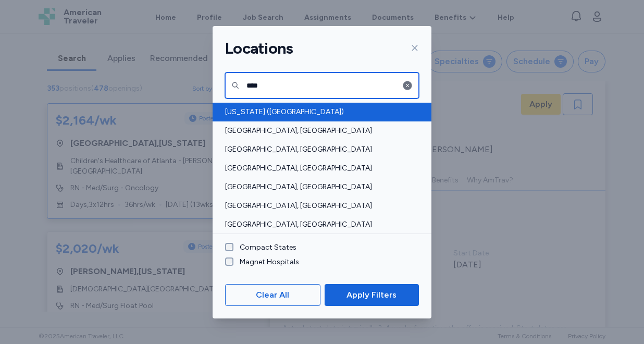  I want to click on label: Magnet Hospitals, so click(266, 262).